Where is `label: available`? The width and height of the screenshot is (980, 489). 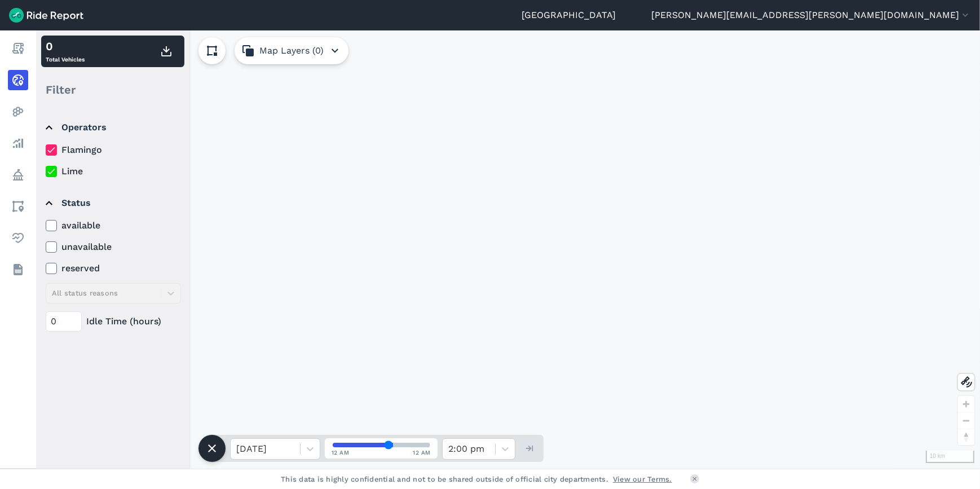 label: available is located at coordinates (114, 226).